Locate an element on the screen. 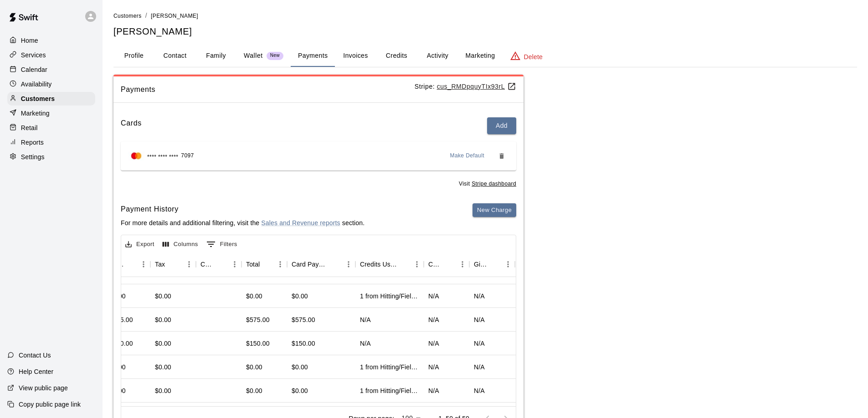  a: cus_RMDpquyTIx93rL is located at coordinates (476, 86).